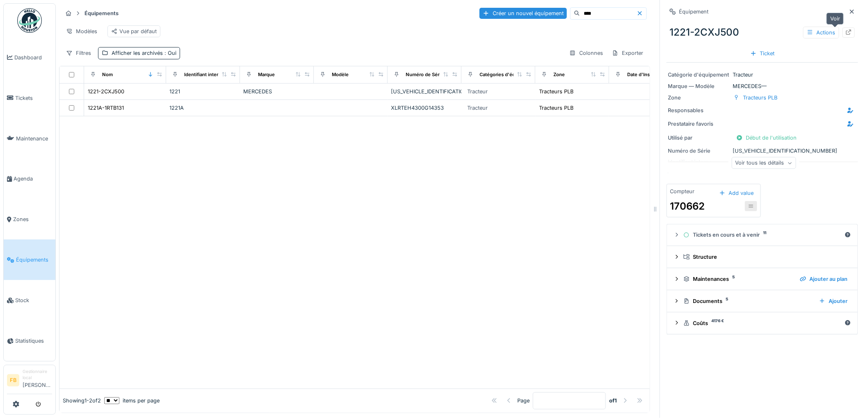  I want to click on span: Maintenance, so click(34, 139).